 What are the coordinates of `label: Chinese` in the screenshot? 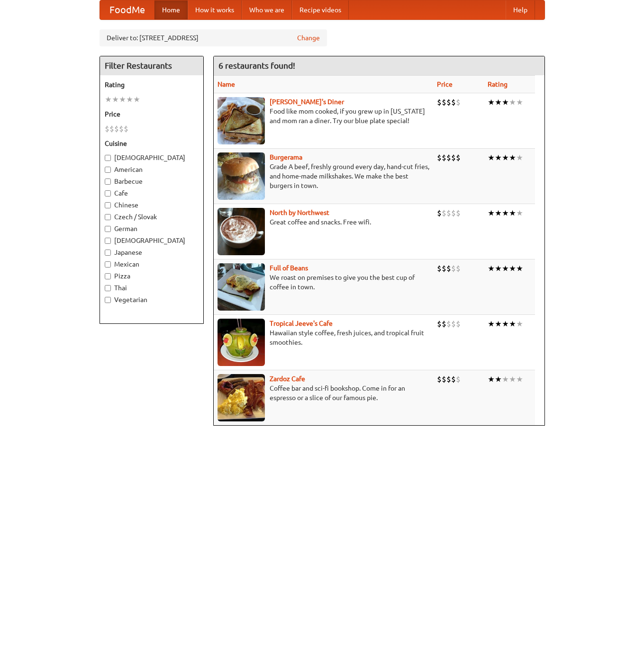 It's located at (152, 205).